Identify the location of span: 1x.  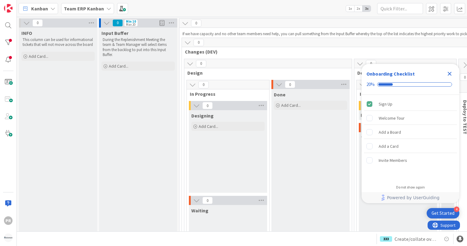
(350, 9).